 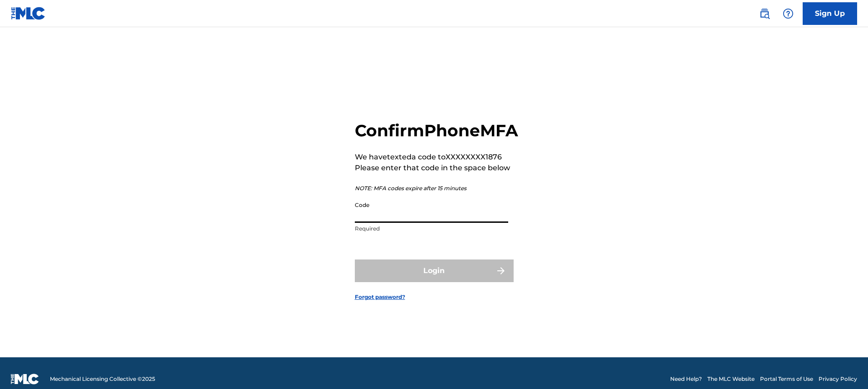 I want to click on img: logo, so click(x=25, y=379).